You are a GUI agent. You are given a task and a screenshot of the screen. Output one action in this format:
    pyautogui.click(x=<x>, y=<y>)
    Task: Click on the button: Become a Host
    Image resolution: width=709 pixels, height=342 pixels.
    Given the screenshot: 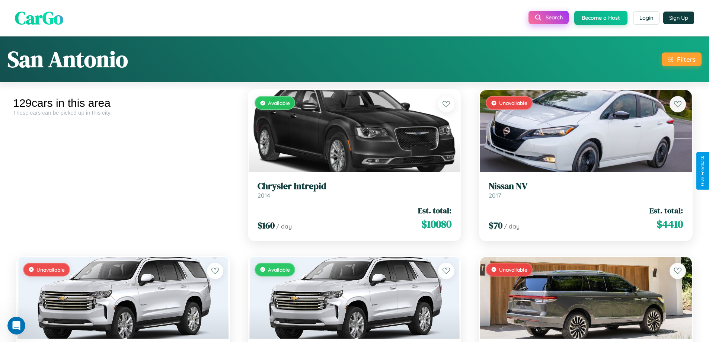 What is the action you would take?
    pyautogui.click(x=601, y=18)
    